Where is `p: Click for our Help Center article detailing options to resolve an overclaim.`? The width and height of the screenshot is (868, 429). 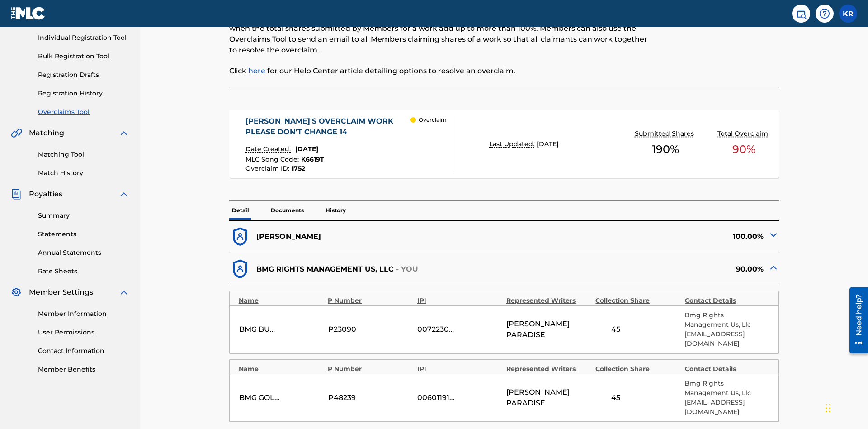
p: Click for our Help Center article detailing options to resolve an overclaim. is located at coordinates (441, 71).